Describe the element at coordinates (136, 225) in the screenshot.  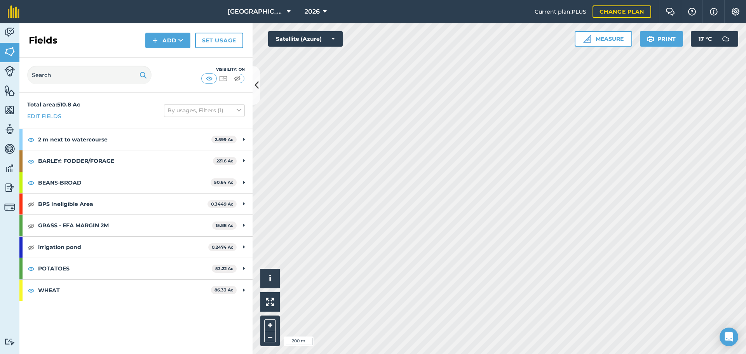
I see `div: GRASS - EFA MARGIN 2M15.88 Ac` at that location.